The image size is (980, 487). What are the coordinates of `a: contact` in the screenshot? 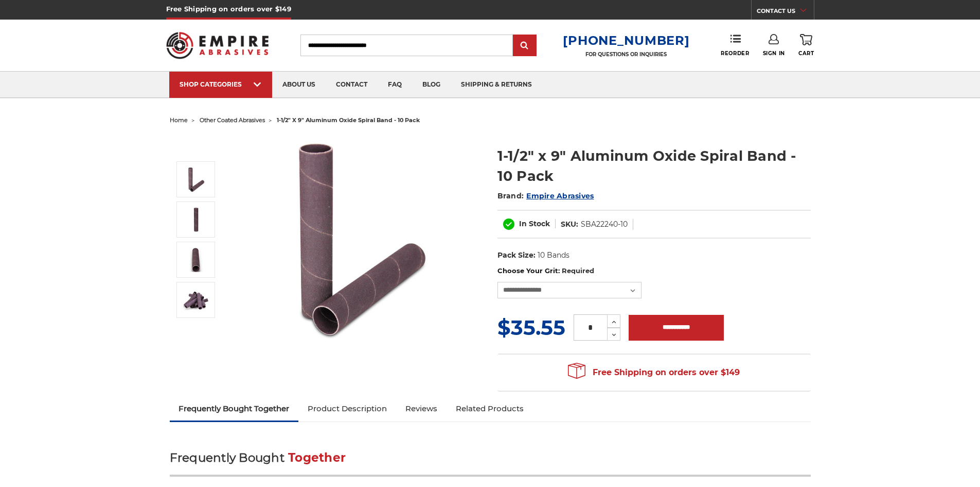 It's located at (351, 84).